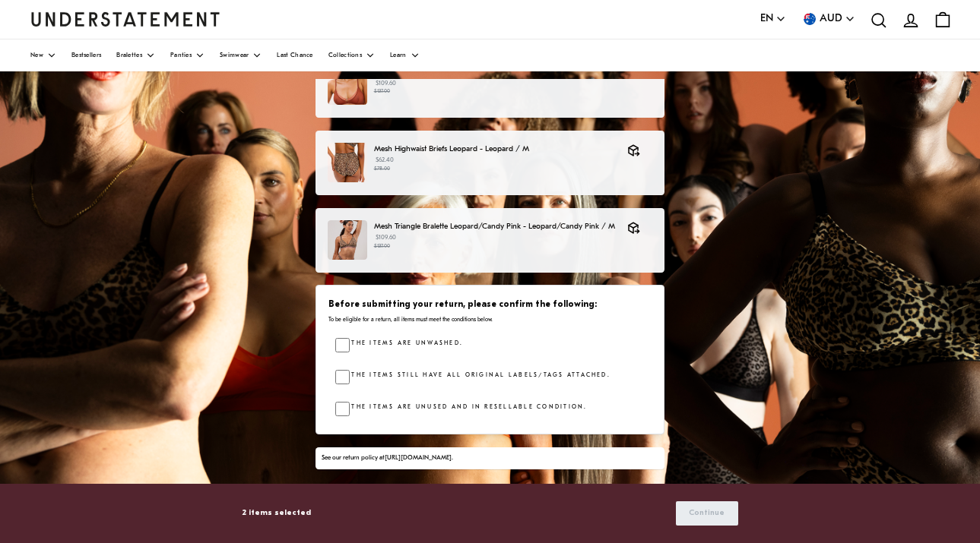 This screenshot has height=543, width=980. I want to click on span: AUD, so click(831, 19).